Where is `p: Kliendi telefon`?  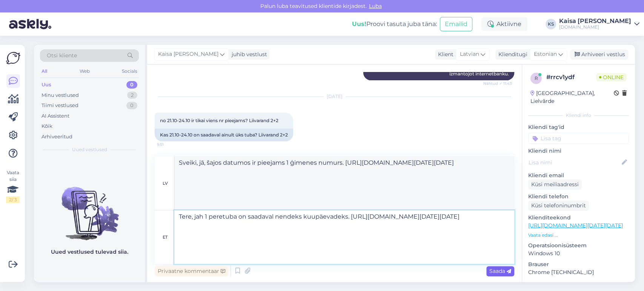 p: Kliendi telefon is located at coordinates (578, 197).